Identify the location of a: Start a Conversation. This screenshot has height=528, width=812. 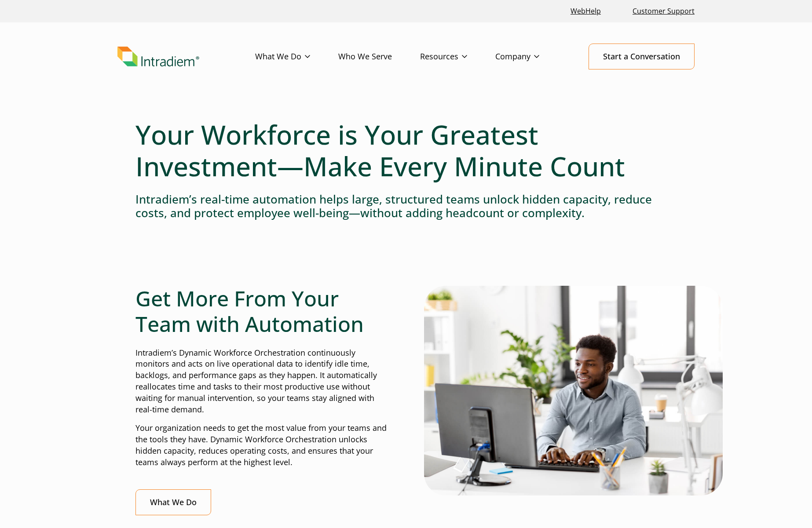
(641, 56).